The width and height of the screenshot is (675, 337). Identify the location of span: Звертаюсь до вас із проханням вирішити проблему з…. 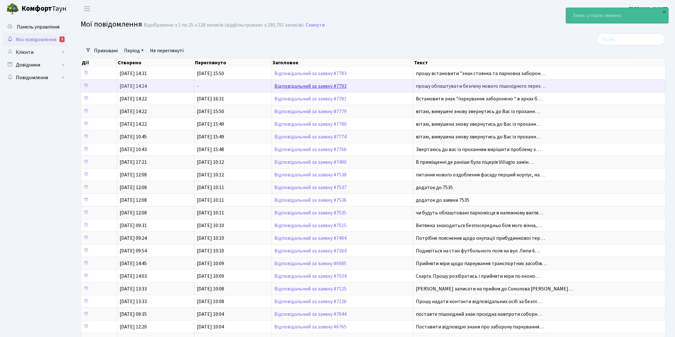
(478, 149).